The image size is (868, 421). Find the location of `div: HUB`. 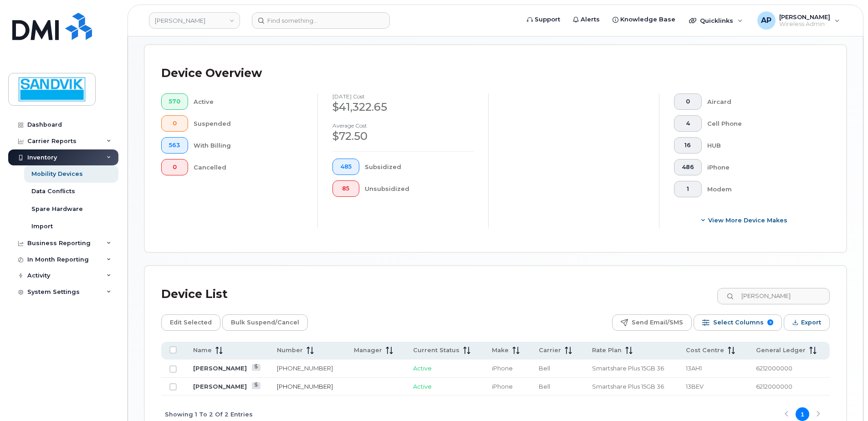

div: HUB is located at coordinates (761, 145).